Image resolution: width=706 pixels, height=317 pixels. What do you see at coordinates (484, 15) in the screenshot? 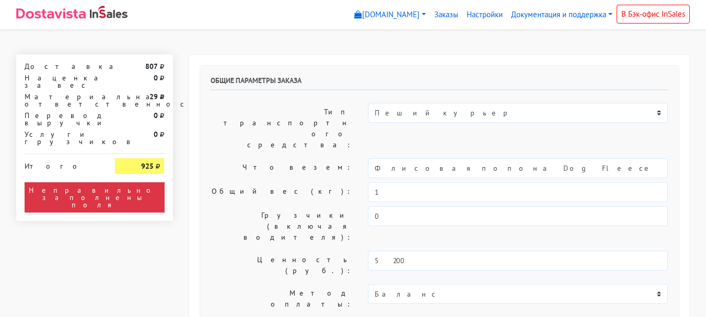
I see `a: Настройки` at bounding box center [484, 15].